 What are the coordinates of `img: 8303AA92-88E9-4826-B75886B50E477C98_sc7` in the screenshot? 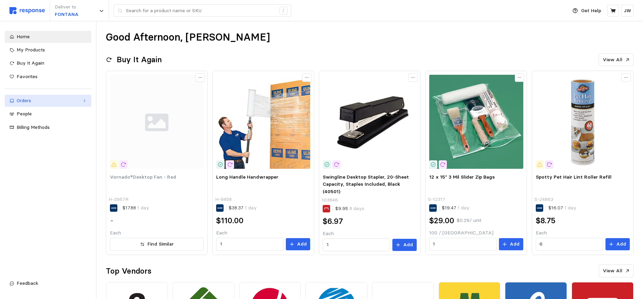 It's located at (370, 122).